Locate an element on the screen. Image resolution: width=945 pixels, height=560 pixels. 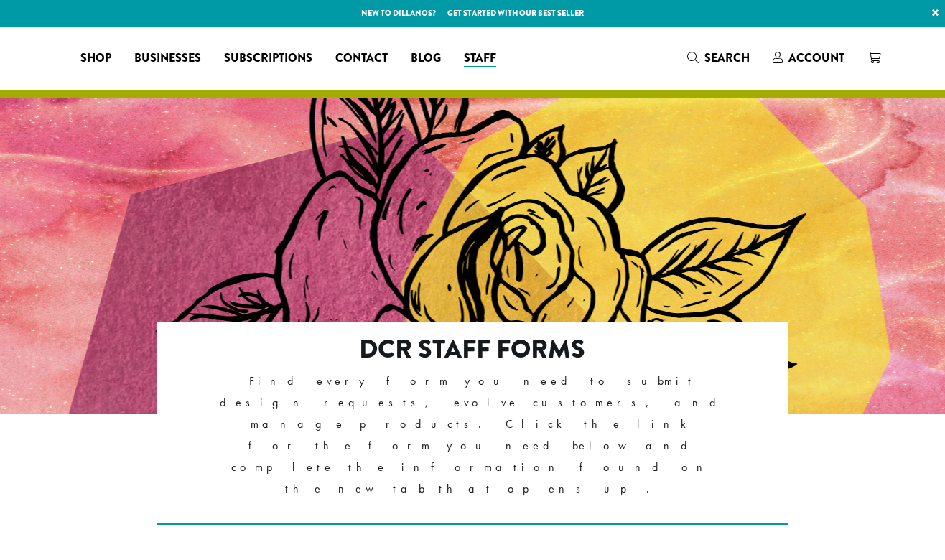
span: Subscriptions is located at coordinates (268, 58).